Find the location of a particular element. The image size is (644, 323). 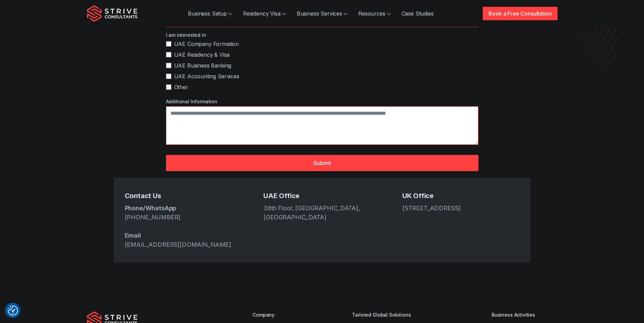

strong: Phone/WhatsApp is located at coordinates (151, 208).